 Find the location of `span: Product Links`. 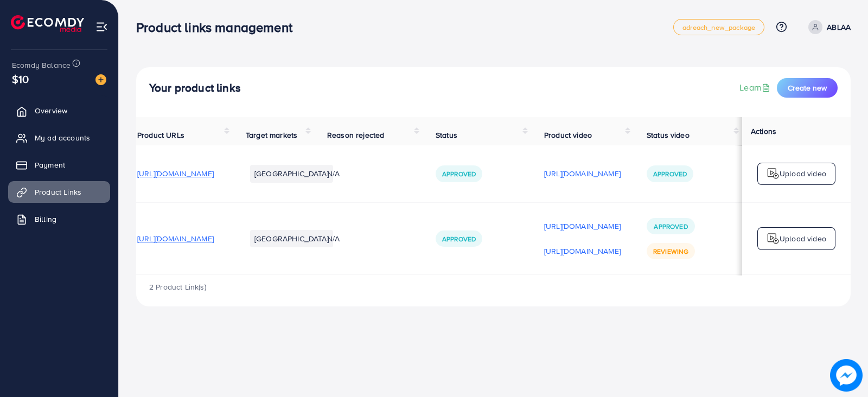

span: Product Links is located at coordinates (58, 192).